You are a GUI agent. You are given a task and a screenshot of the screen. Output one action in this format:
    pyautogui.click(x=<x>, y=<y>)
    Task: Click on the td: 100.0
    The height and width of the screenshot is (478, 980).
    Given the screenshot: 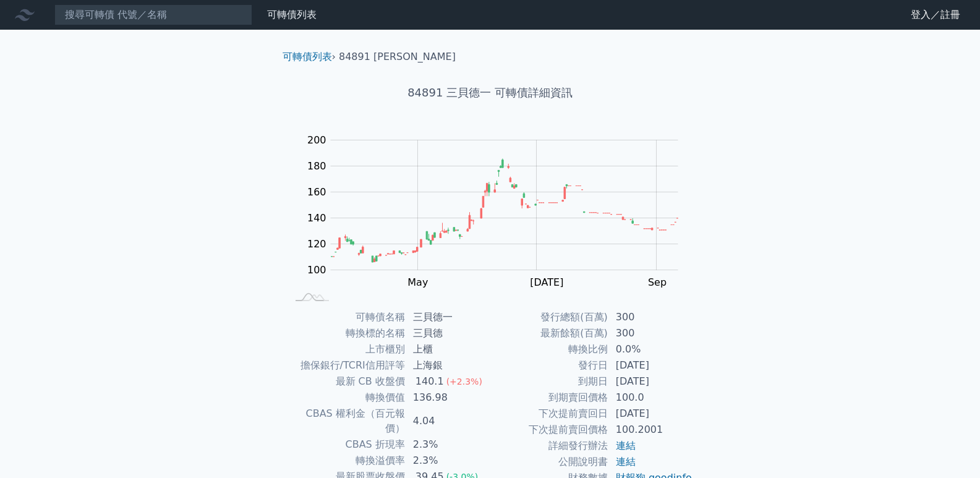 What is the action you would take?
    pyautogui.click(x=650, y=398)
    